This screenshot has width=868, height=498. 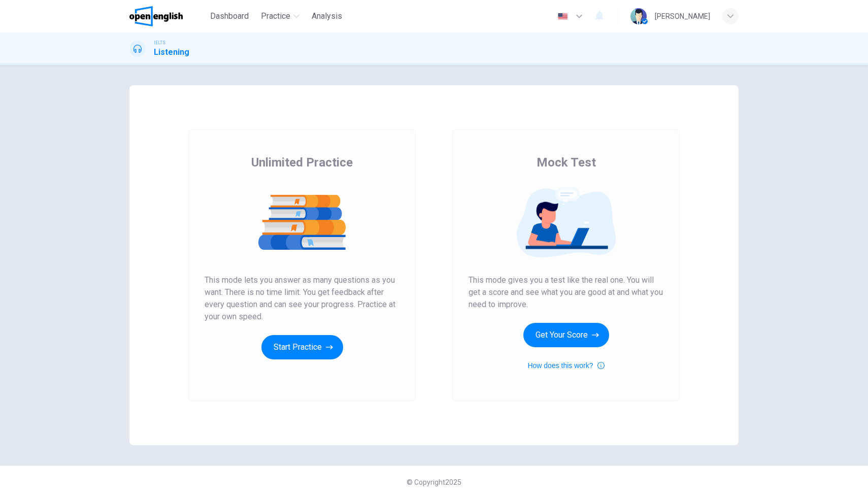 What do you see at coordinates (434, 482) in the screenshot?
I see `span: © Copyright 2025` at bounding box center [434, 482].